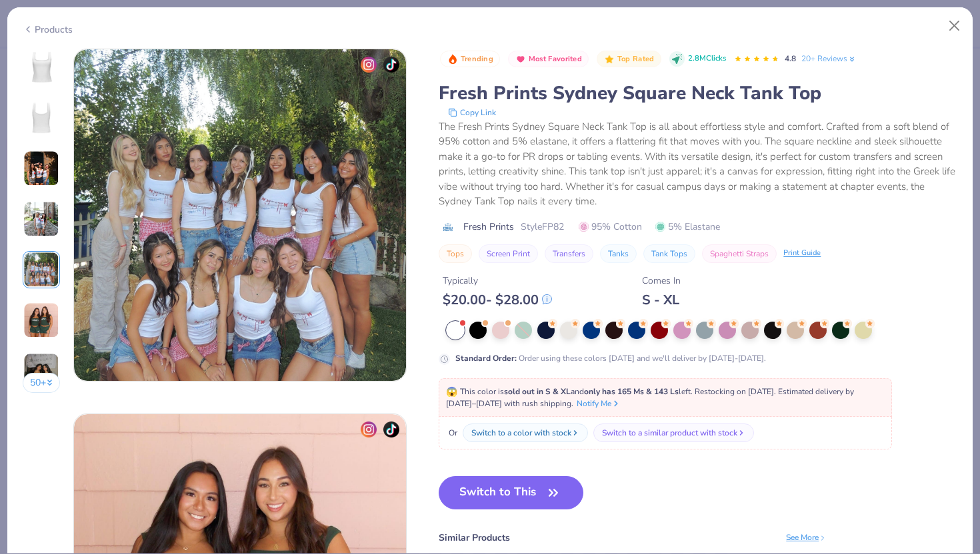 The image size is (980, 554). What do you see at coordinates (674, 433) in the screenshot?
I see `button: Switch to a similar product with stock` at bounding box center [674, 433].